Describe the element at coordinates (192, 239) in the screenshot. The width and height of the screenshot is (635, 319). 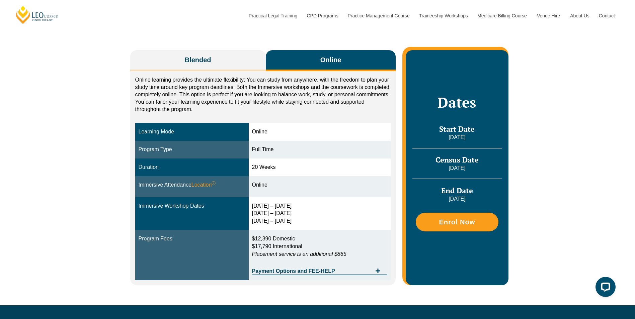
I see `div: Program Fees` at that location.